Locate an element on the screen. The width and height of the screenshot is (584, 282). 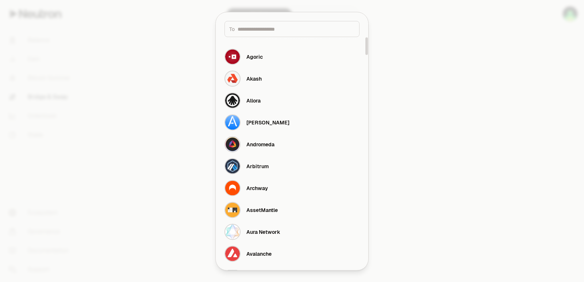
div: Aura Network is located at coordinates (263, 232).